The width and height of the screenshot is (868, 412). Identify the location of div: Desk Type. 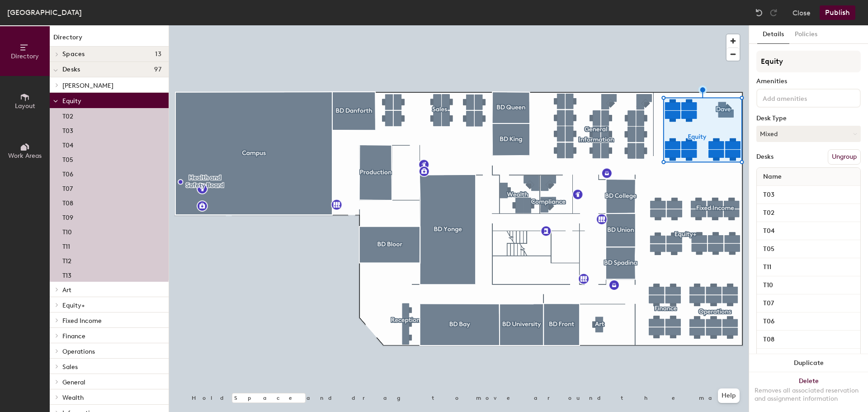
(808, 118).